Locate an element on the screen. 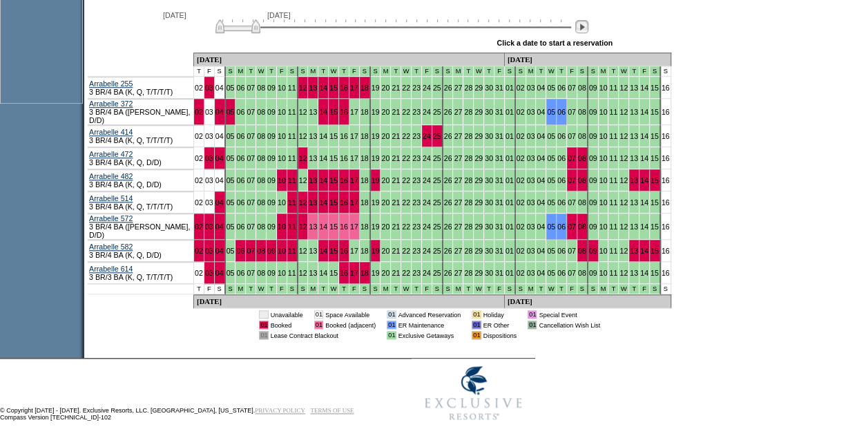 The width and height of the screenshot is (868, 445). a: Arrabelle 414 is located at coordinates (111, 132).